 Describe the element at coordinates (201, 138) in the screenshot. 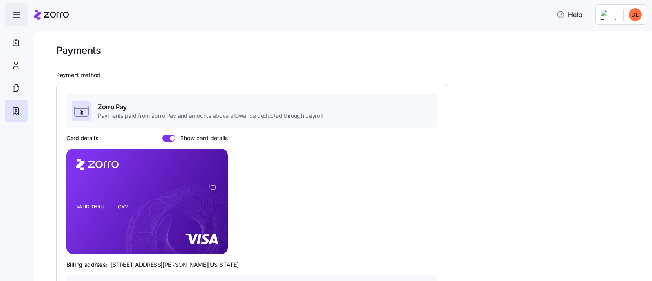

I see `span: Show card details` at that location.